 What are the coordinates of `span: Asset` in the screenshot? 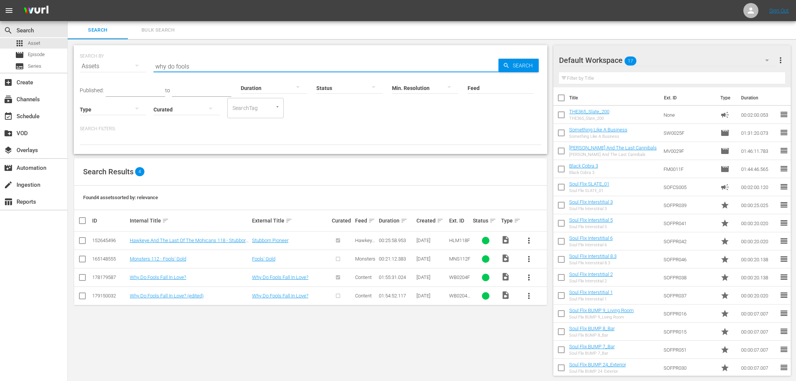 It's located at (20, 43).